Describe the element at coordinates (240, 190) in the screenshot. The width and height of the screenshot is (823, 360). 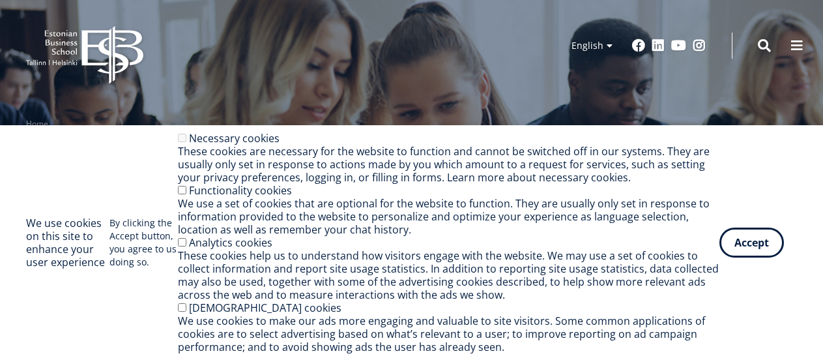
I see `label: Functionality cookies` at that location.